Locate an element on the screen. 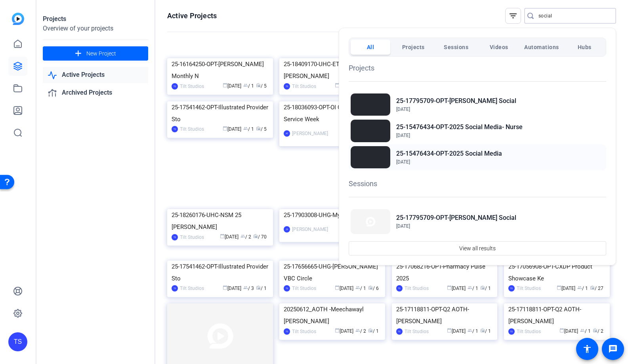  h2: 25-15476434-OPT-2025 Social Media- Nurse is located at coordinates (459, 127).